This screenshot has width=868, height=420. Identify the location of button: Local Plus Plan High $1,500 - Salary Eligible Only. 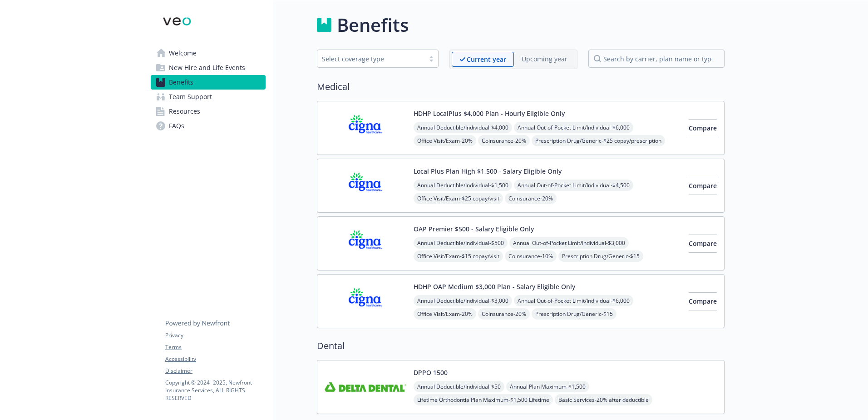
(488, 171).